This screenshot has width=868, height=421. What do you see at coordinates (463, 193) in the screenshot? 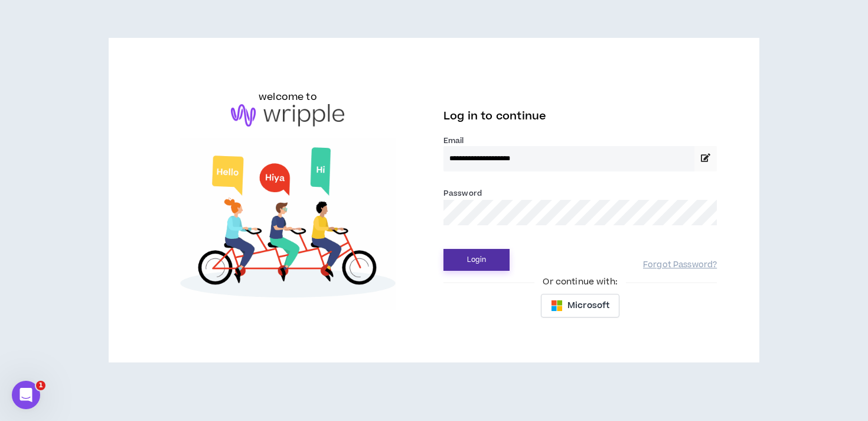
I see `label: Password` at bounding box center [463, 193].